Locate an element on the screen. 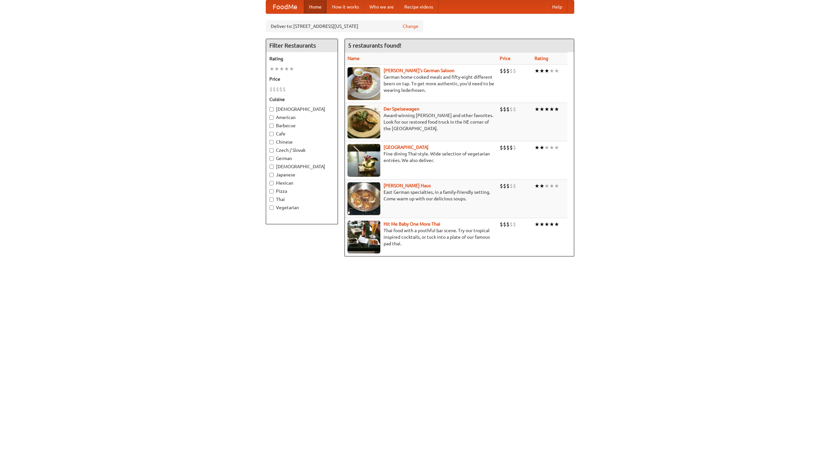  img: satay.jpg is located at coordinates (364, 160).